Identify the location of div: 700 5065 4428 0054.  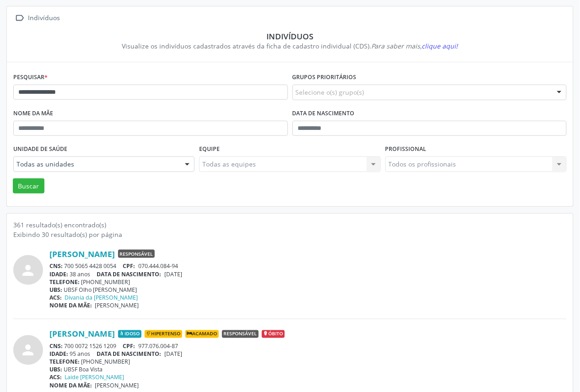
(308, 266).